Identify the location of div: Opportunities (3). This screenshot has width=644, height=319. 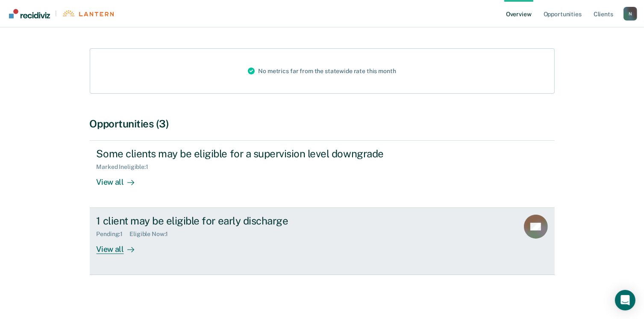
(322, 123).